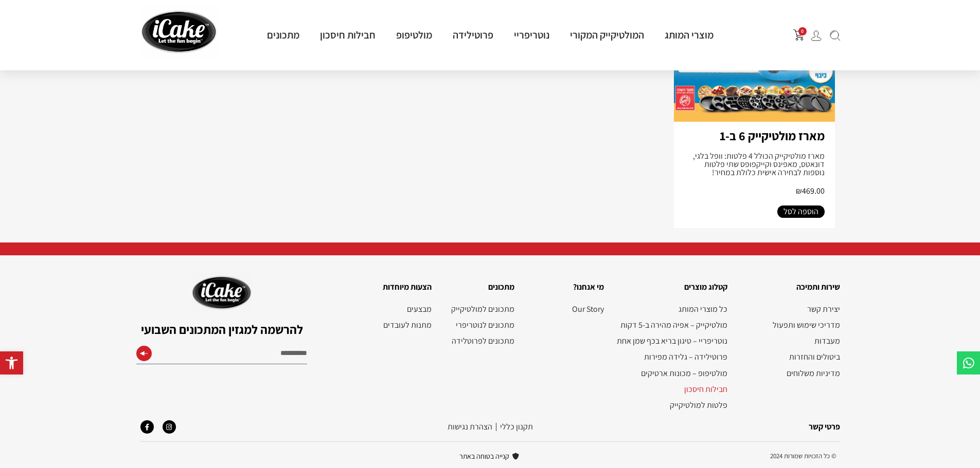 The width and height of the screenshot is (980, 468). Describe the element at coordinates (671, 357) in the screenshot. I see `a: פרוטילידה – גלידה מפירות` at that location.